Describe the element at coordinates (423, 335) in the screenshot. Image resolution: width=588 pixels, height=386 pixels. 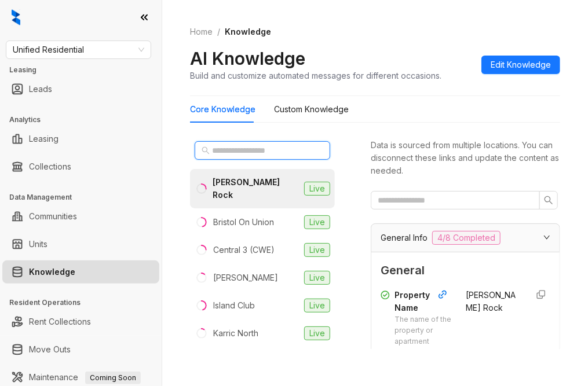
I see `div: The name of the property or apartment complex.` at that location.